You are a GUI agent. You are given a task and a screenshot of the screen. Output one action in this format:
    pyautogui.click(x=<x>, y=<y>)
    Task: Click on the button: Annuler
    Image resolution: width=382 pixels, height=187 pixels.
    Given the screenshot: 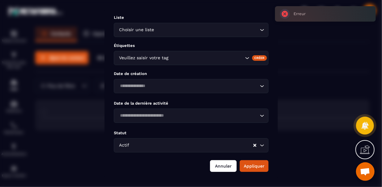 What is the action you would take?
    pyautogui.click(x=223, y=166)
    